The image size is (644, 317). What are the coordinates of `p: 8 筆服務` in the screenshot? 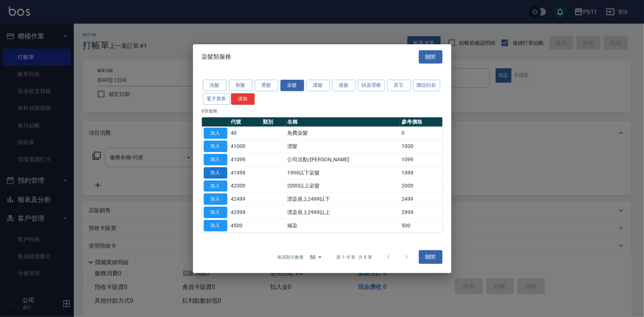 It's located at (323, 111).